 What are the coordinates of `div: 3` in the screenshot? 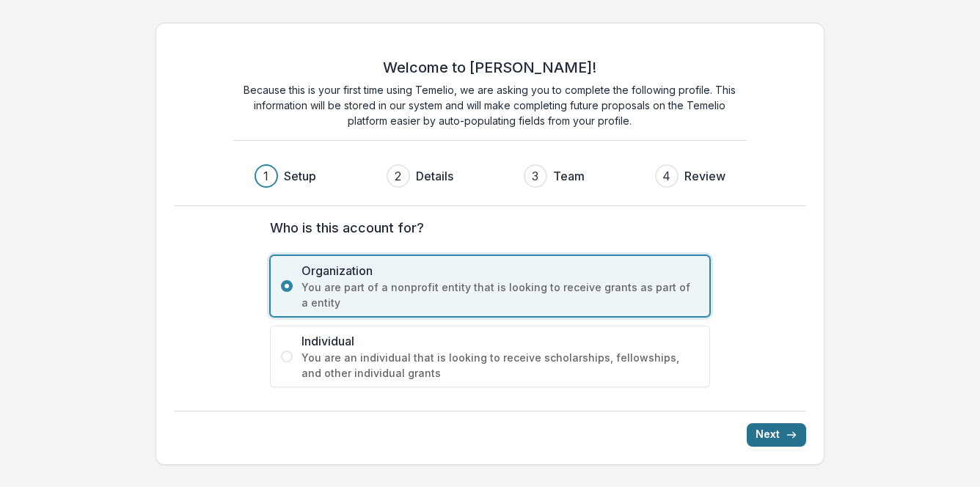 It's located at (535, 176).